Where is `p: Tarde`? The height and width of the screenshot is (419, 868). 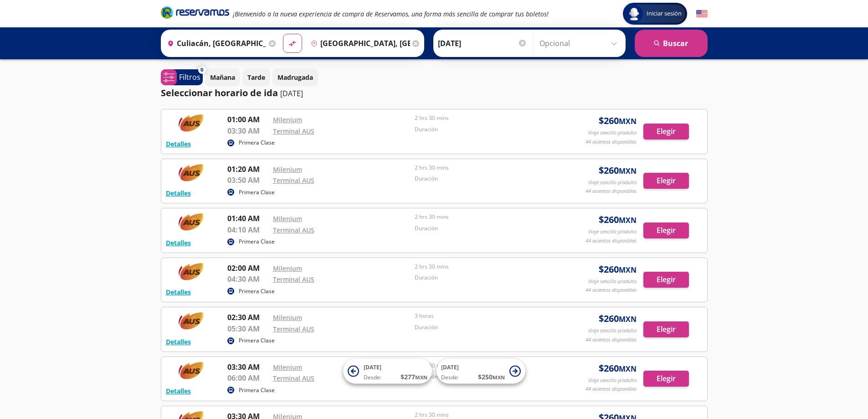 p: Tarde is located at coordinates (256, 77).